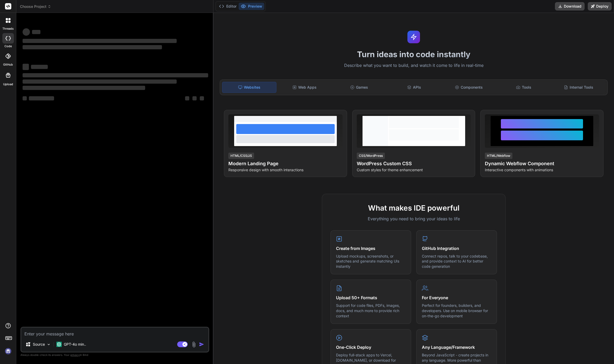  Describe the element at coordinates (75, 355) in the screenshot. I see `span: privacy` at that location.